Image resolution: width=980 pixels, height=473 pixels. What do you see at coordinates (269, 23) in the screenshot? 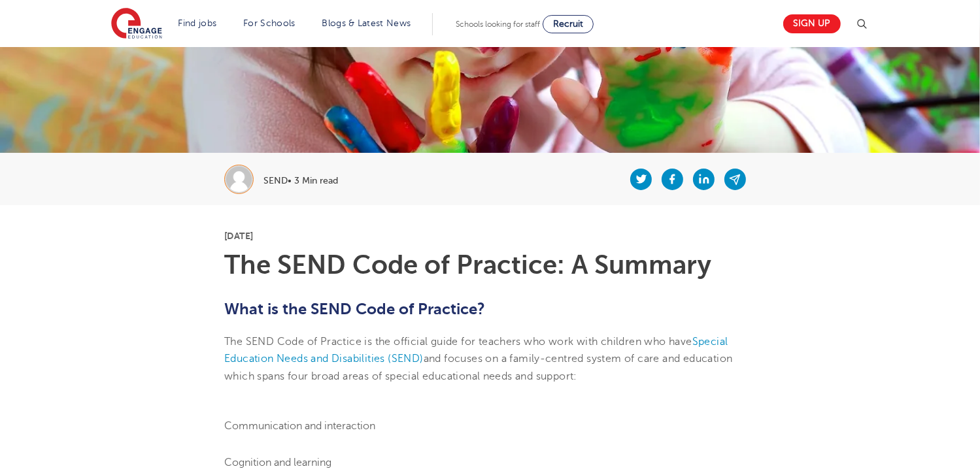
I see `a: For Schools` at bounding box center [269, 23].